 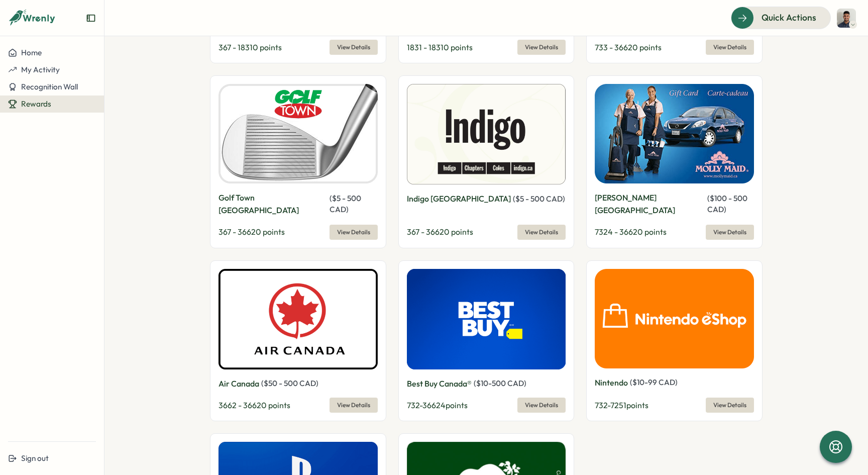 I want to click on span: Quick Actions, so click(x=789, y=18).